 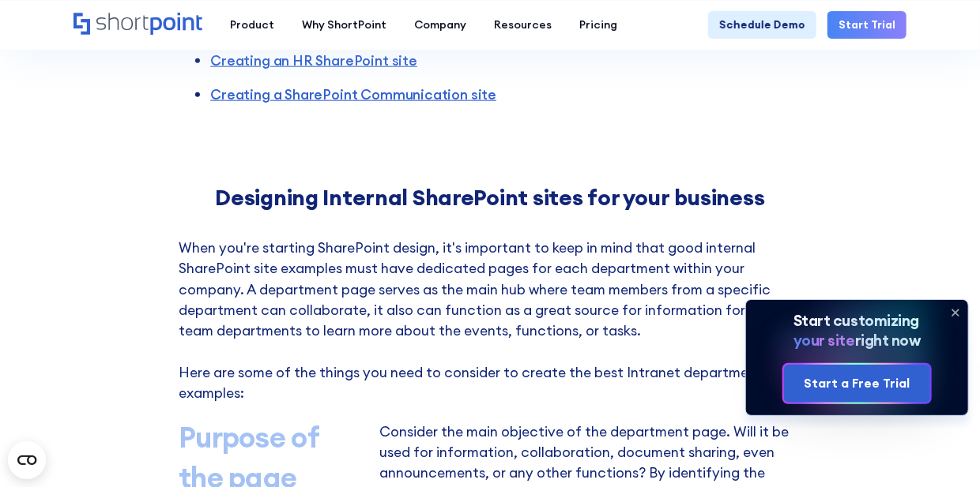 I want to click on a: Start a Free Trial, so click(x=856, y=383).